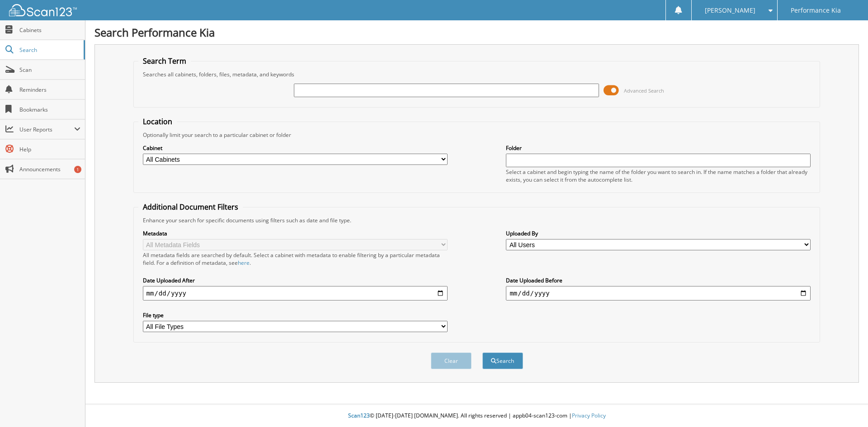 The width and height of the screenshot is (868, 427). What do you see at coordinates (477, 74) in the screenshot?
I see `div: Searches all cabinets, folders, files, metadata, and keywords` at bounding box center [477, 74].